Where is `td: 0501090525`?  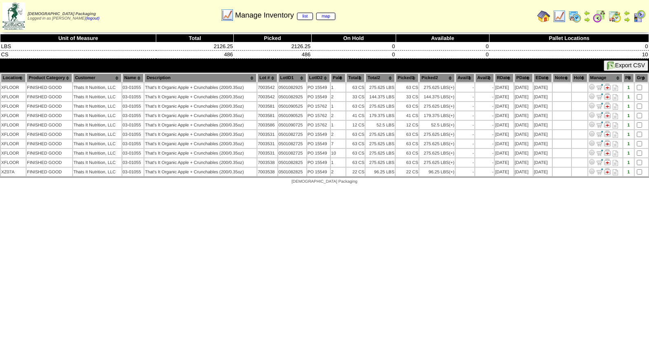
td: 0501090525 is located at coordinates (292, 106).